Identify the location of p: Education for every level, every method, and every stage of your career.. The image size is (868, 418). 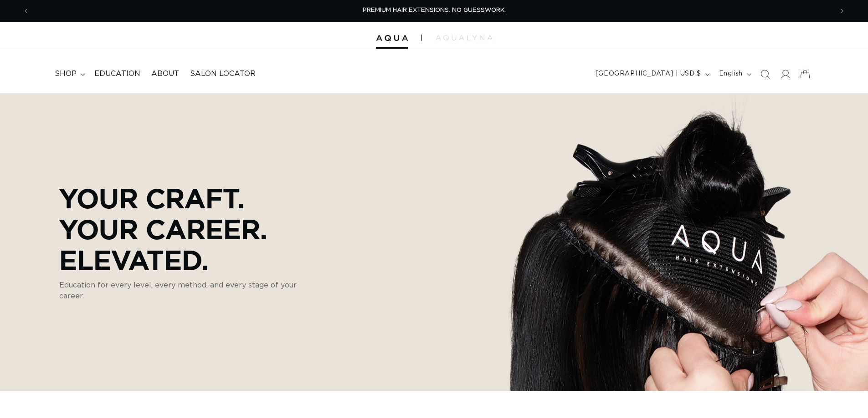
(189, 291).